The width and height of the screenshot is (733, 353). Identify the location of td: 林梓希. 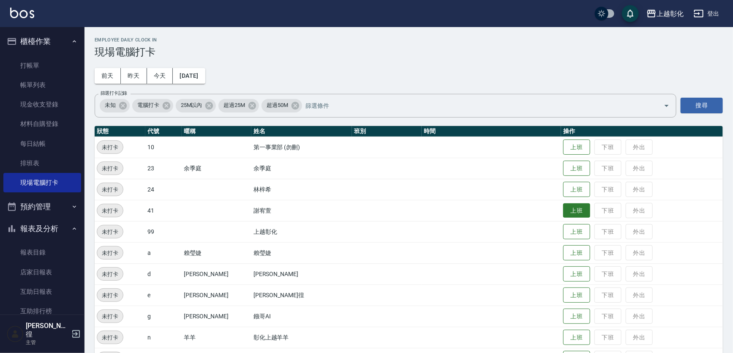
(302, 189).